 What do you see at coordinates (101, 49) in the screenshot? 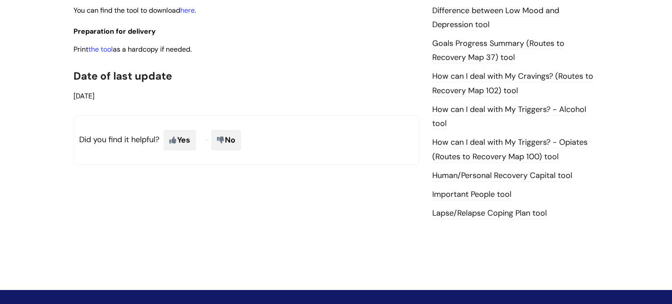
I see `a: the tool` at bounding box center [101, 49].